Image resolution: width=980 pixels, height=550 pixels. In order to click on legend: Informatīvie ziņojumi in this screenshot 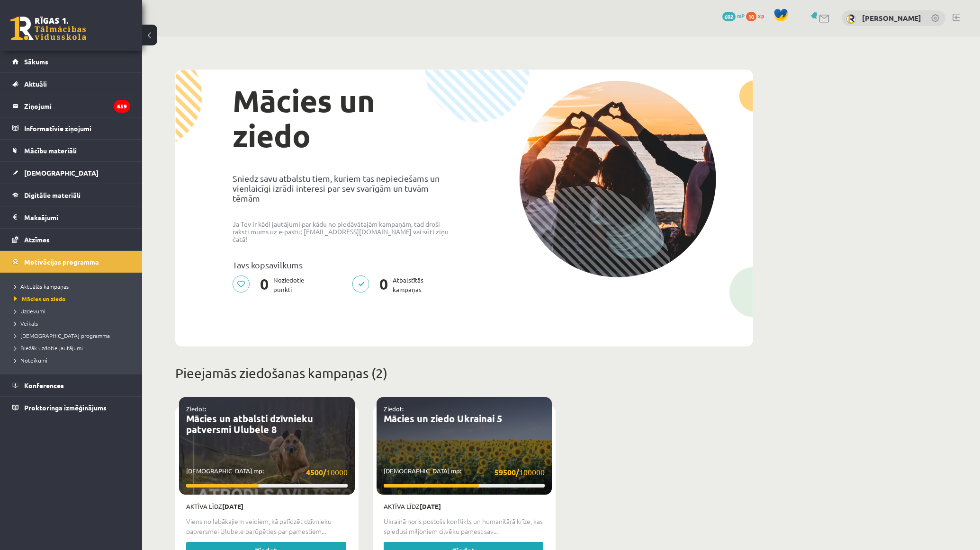, I will do `click(77, 128)`.